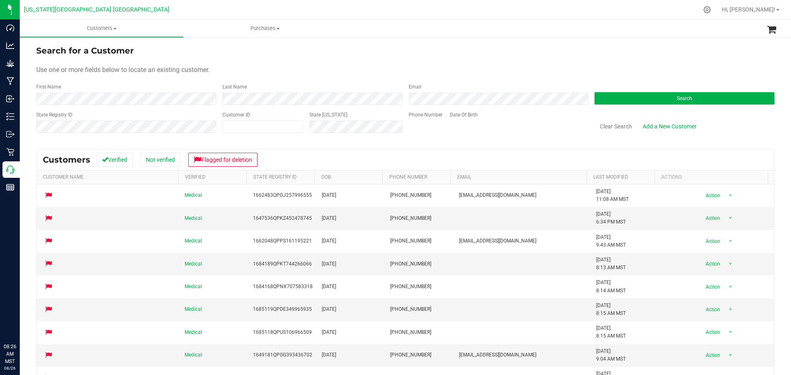  I want to click on p: 08/26, so click(10, 368).